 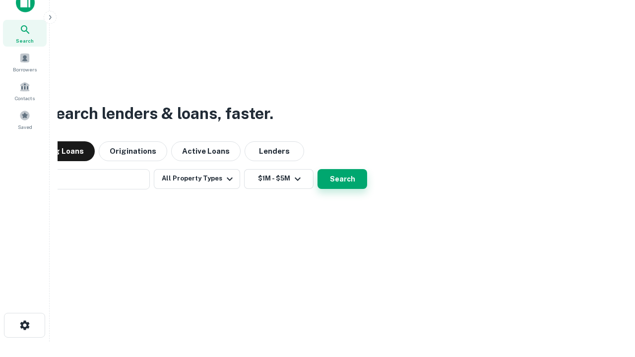 What do you see at coordinates (25, 120) in the screenshot?
I see `a: Saved` at bounding box center [25, 120].